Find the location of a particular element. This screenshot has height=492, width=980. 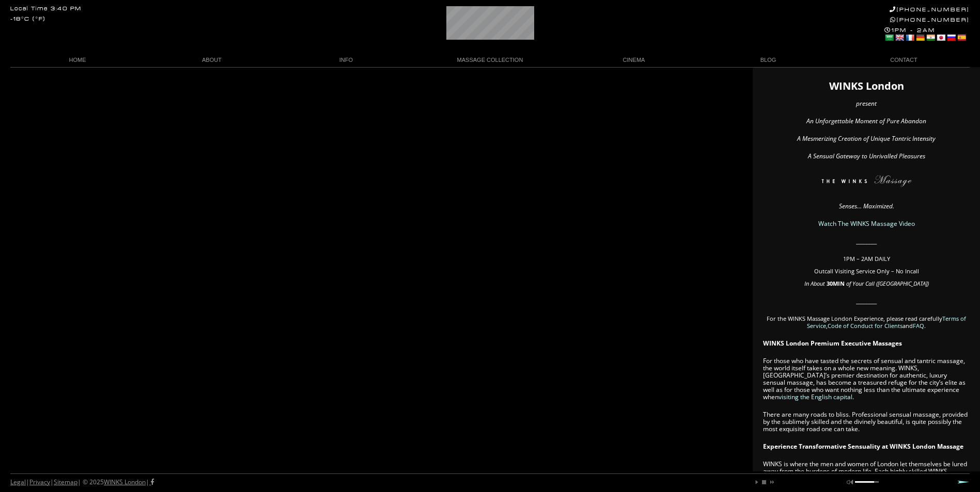

a: Japanese is located at coordinates (940, 38).